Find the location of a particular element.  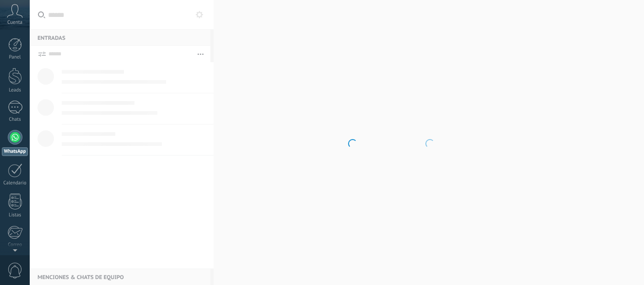

div: Listas is located at coordinates (15, 215).